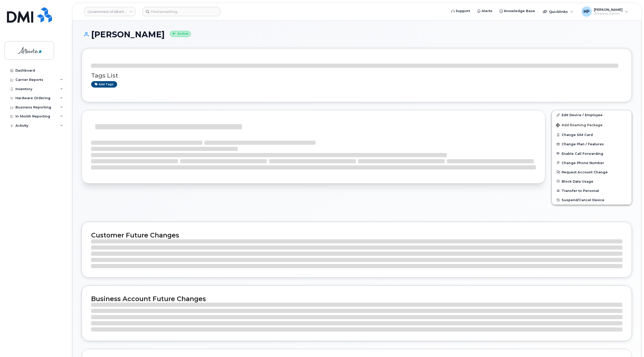 This screenshot has height=357, width=644. I want to click on button: Request Account Change, so click(592, 172).